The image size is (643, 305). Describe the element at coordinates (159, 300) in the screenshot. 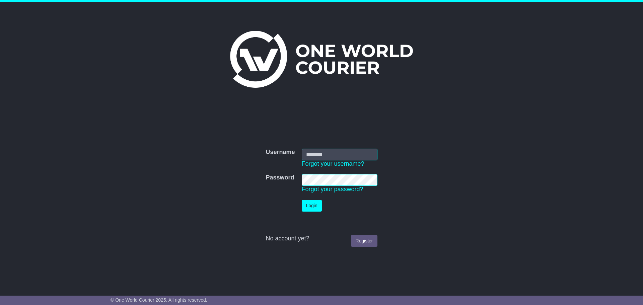

I see `span: © One World Courier 2025. All rights reserved.` at that location.